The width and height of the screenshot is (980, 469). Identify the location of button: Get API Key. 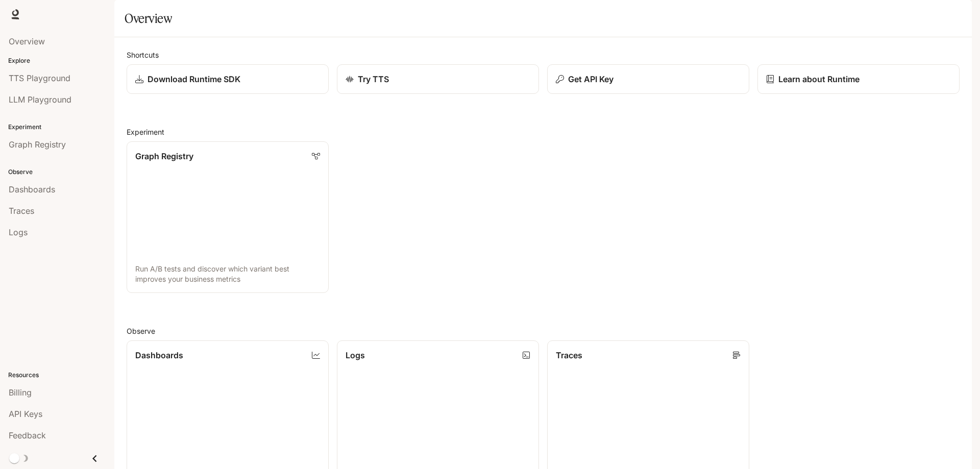
(648, 79).